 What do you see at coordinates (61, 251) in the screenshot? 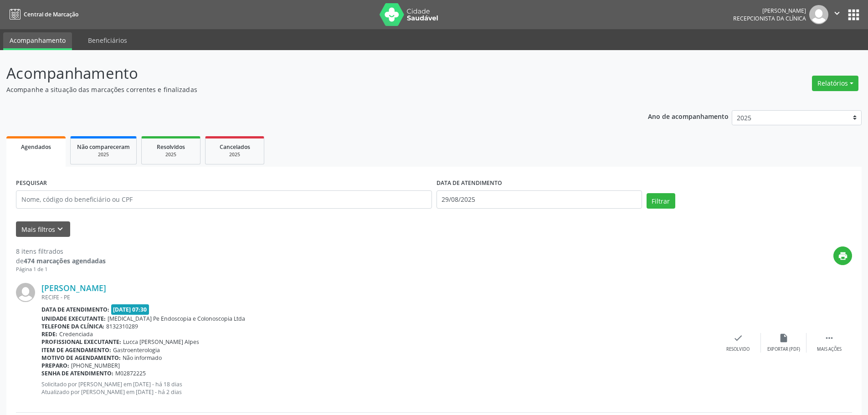
I see `div: 8 itens filtrados` at bounding box center [61, 251].